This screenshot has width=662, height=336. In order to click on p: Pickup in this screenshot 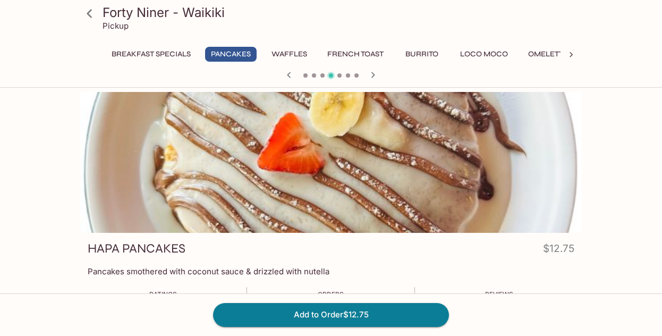, I will do `click(115, 26)`.